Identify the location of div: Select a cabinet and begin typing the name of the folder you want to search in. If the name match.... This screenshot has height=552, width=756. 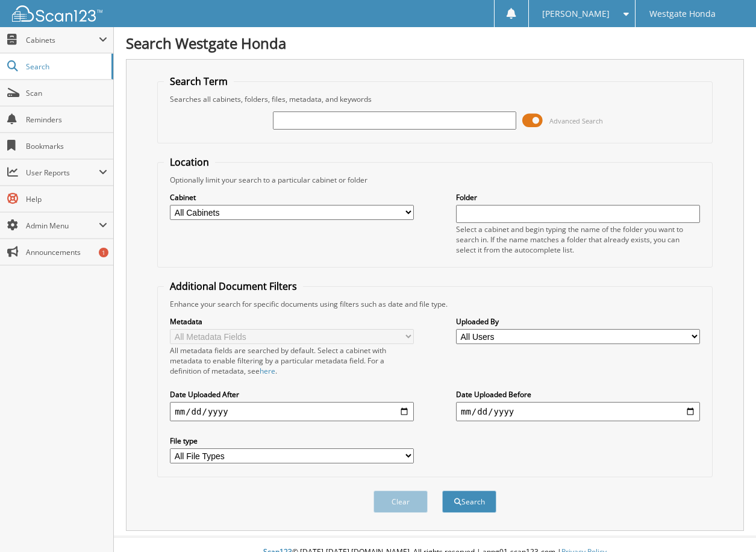
(578, 239).